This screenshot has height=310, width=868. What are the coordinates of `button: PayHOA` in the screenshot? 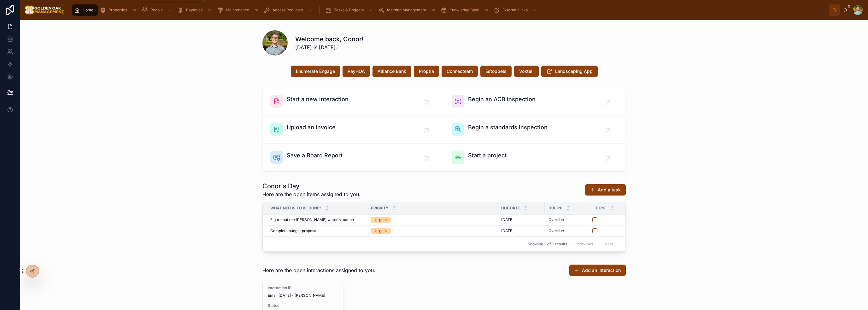 It's located at (356, 72).